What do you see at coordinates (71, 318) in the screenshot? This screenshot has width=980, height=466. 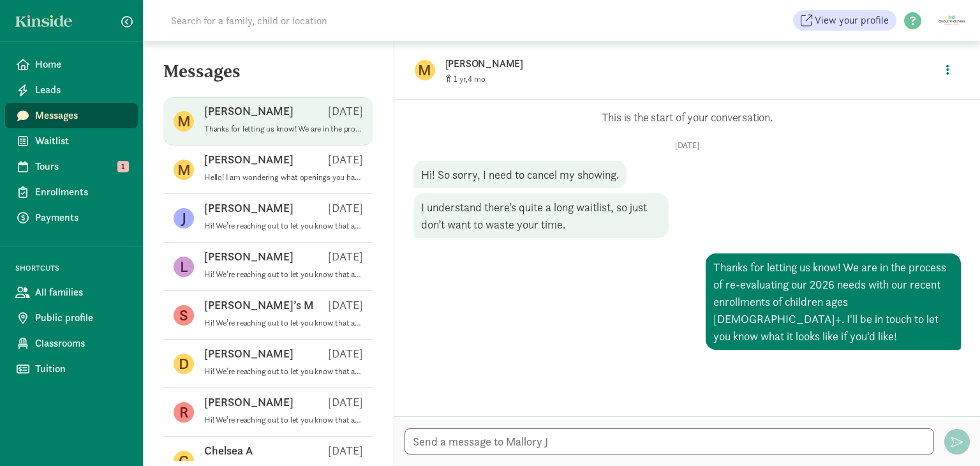 I see `a: Public profile` at bounding box center [71, 318].